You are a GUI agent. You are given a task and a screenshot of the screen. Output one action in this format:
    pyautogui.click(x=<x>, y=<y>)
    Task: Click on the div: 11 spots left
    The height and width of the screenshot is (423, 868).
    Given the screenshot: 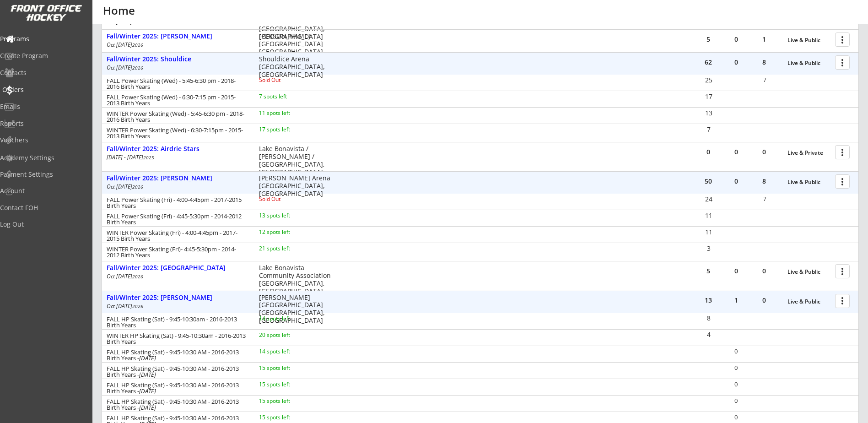 What is the action you would take?
    pyautogui.click(x=288, y=113)
    